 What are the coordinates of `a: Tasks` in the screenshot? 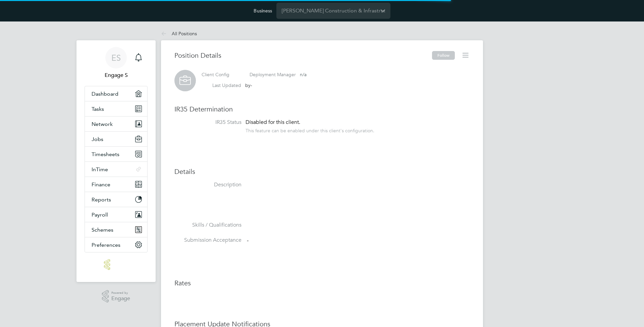 It's located at (116, 109).